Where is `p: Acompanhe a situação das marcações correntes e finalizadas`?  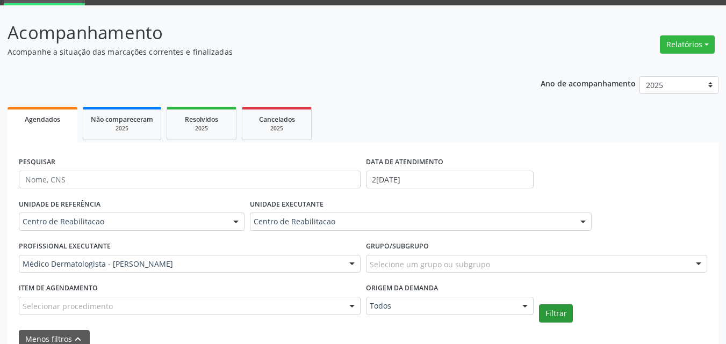
p: Acompanhe a situação das marcações correntes e finalizadas is located at coordinates (256, 52).